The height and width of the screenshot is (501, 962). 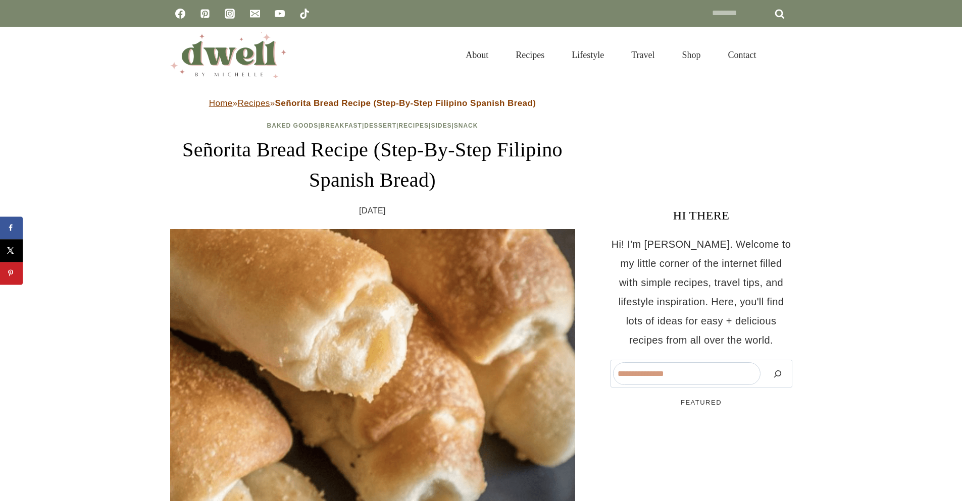 What do you see at coordinates (280, 14) in the screenshot?
I see `a: YouTube` at bounding box center [280, 14].